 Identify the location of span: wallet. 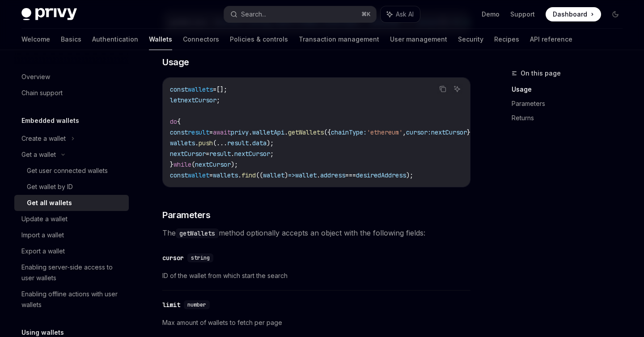
(199, 175).